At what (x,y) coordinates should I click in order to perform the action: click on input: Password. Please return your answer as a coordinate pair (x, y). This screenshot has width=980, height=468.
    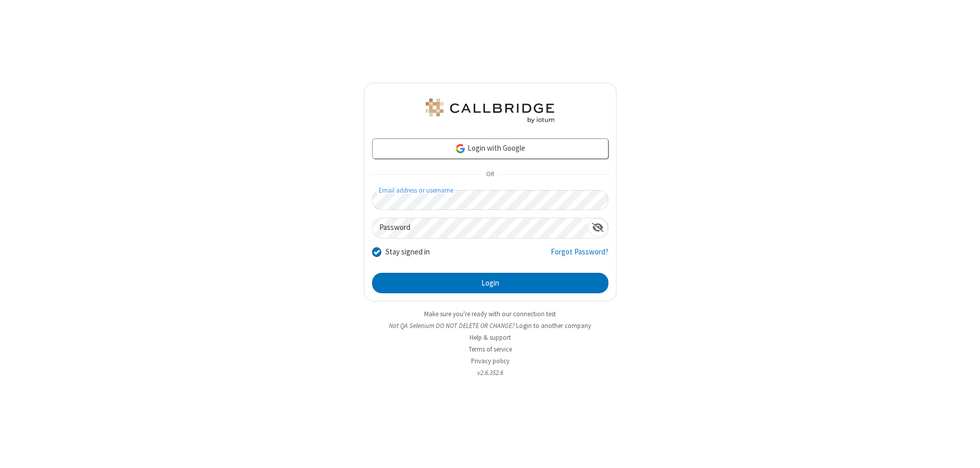
    Looking at the image, I should click on (480, 227).